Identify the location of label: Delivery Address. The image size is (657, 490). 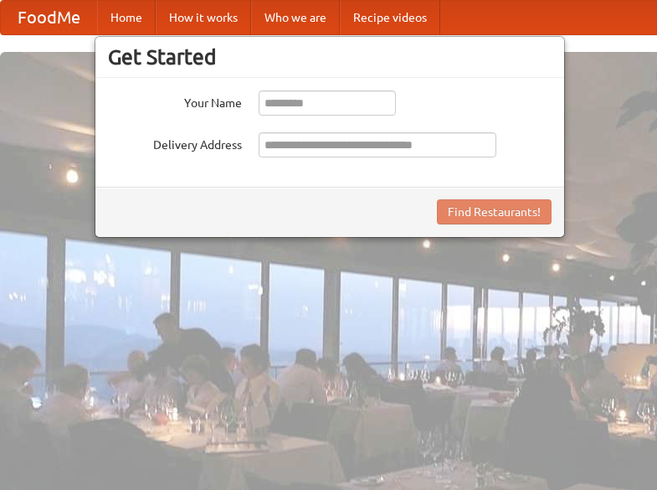
(175, 142).